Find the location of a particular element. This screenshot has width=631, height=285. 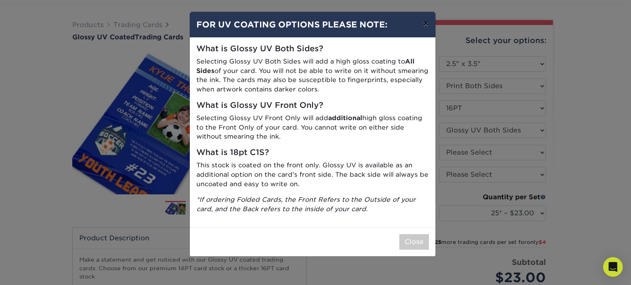

div: Open Intercom Messenger is located at coordinates (613, 267).